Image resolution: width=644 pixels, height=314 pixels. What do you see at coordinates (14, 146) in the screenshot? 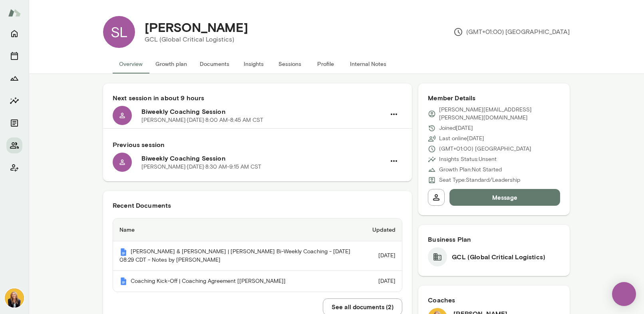
I see `button: Members` at bounding box center [14, 146].